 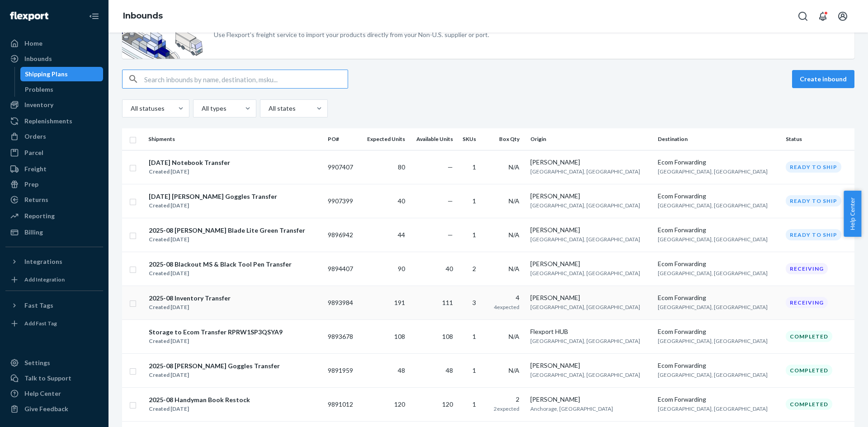 I want to click on button: Open Search Box, so click(x=803, y=16).